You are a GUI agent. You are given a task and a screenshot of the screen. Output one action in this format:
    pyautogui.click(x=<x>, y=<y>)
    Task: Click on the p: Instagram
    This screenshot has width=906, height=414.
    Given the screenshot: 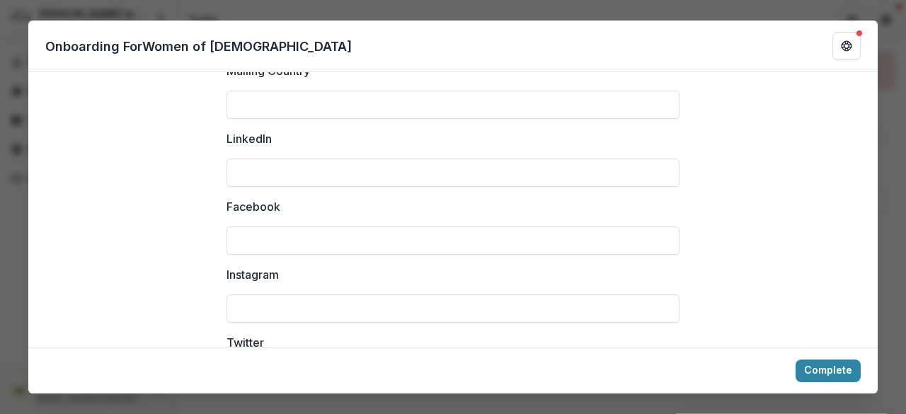 What is the action you would take?
    pyautogui.click(x=253, y=275)
    